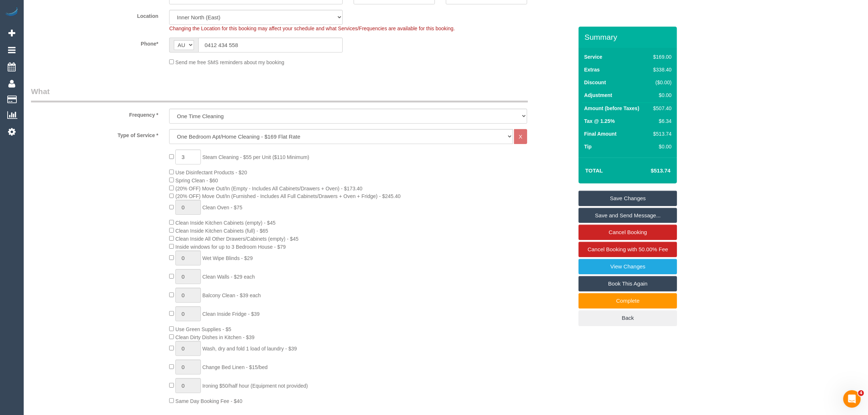 The image size is (868, 415). What do you see at coordinates (255, 385) in the screenshot?
I see `span: Ironing $50/half hour (Equipment not provided)` at bounding box center [255, 385].